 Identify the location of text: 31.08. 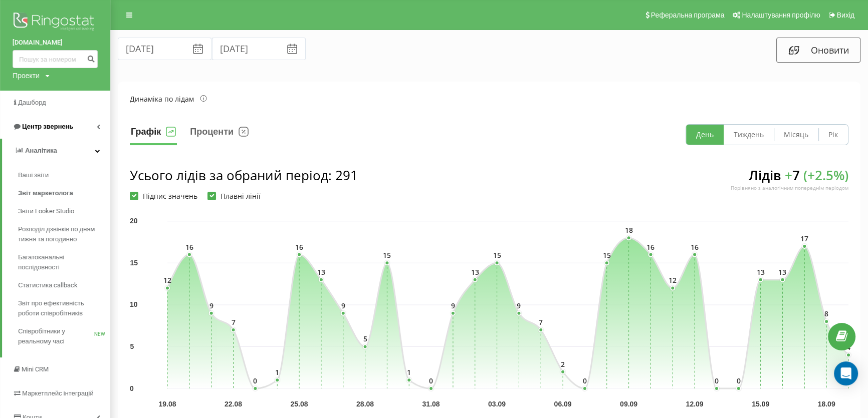
(430, 404).